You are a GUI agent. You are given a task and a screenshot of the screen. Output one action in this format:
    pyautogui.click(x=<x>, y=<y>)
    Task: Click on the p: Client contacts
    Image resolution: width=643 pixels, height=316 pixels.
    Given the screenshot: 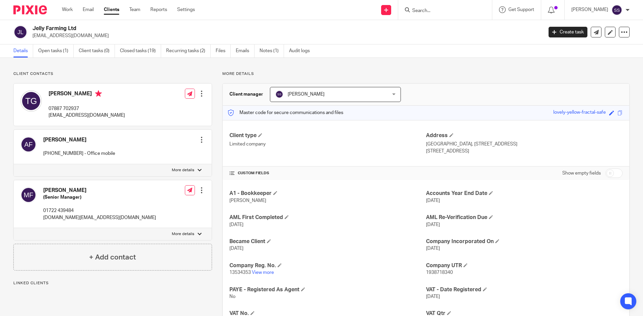 What is the action you would take?
    pyautogui.click(x=112, y=74)
    